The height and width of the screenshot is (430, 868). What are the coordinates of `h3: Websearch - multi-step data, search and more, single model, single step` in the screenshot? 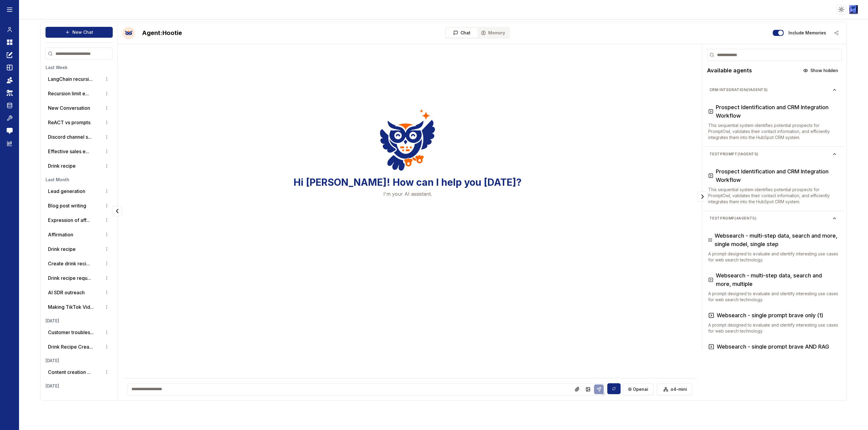 It's located at (776, 240).